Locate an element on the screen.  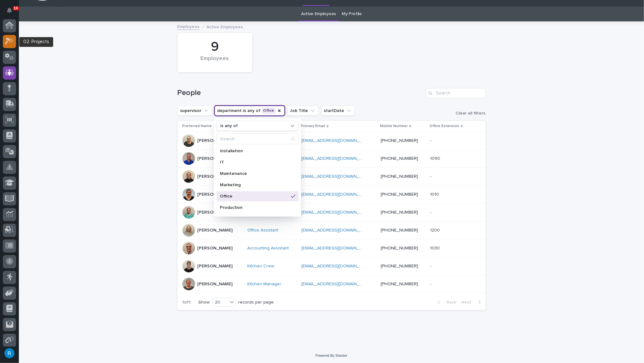
a: My Profile is located at coordinates (352, 14).